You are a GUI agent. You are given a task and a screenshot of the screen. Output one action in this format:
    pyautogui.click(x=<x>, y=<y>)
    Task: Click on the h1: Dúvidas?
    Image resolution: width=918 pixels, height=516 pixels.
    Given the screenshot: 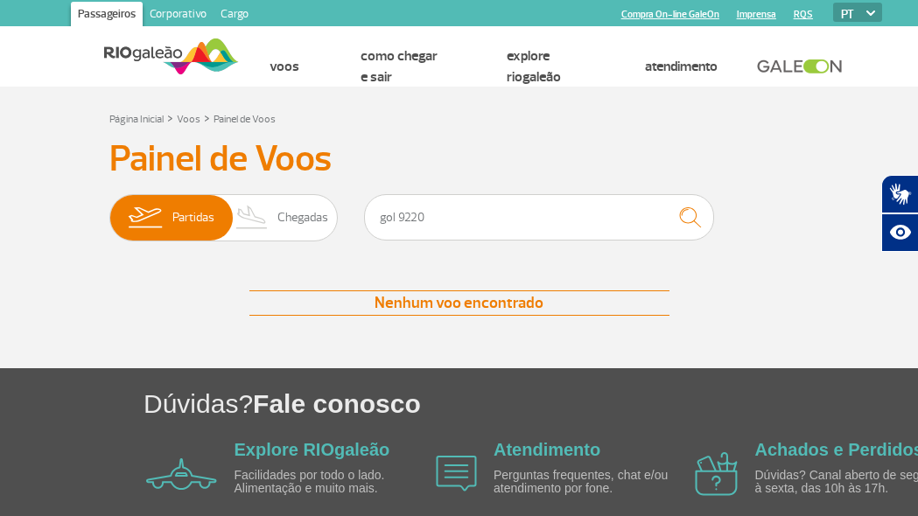 What is the action you would take?
    pyautogui.click(x=530, y=403)
    